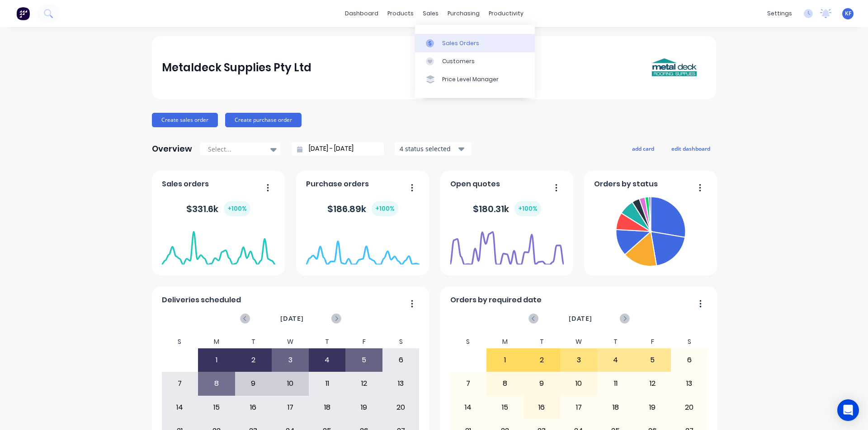 The image size is (868, 430). Describe the element at coordinates (337, 184) in the screenshot. I see `span: Purchase orders` at that location.